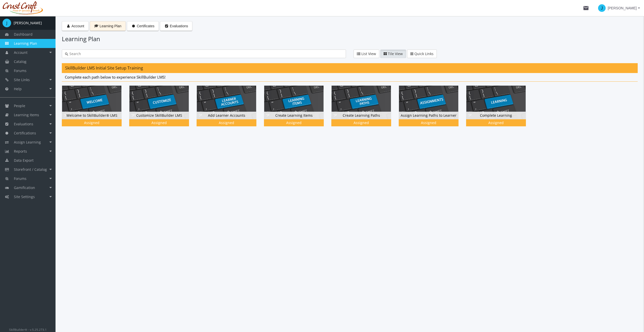 The height and width of the screenshot is (332, 644). I want to click on span: Site Settings, so click(24, 196).